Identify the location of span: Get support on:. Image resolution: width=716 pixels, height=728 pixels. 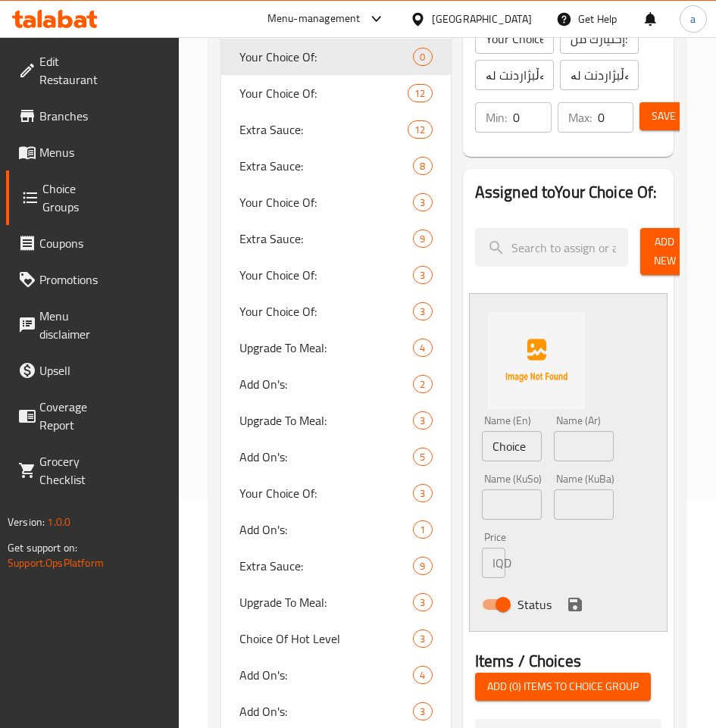
(43, 548).